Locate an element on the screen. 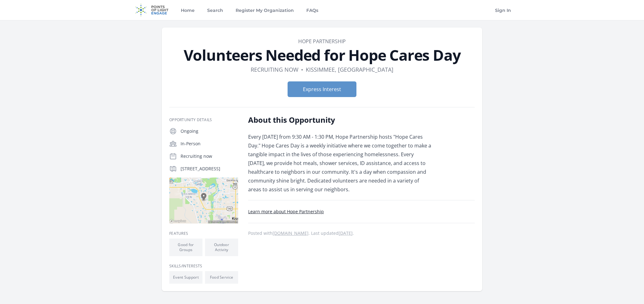 The height and width of the screenshot is (304, 644). h3: Features is located at coordinates (204, 234).